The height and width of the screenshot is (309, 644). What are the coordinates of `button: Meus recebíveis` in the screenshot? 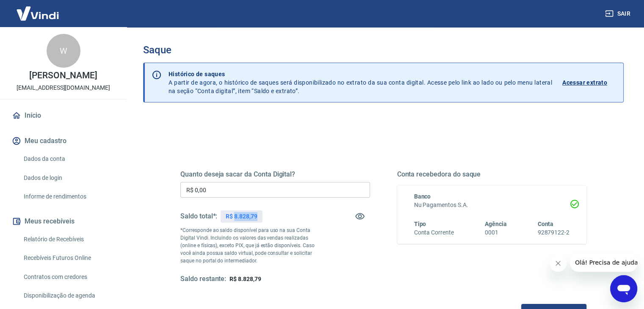 It's located at (63, 222).